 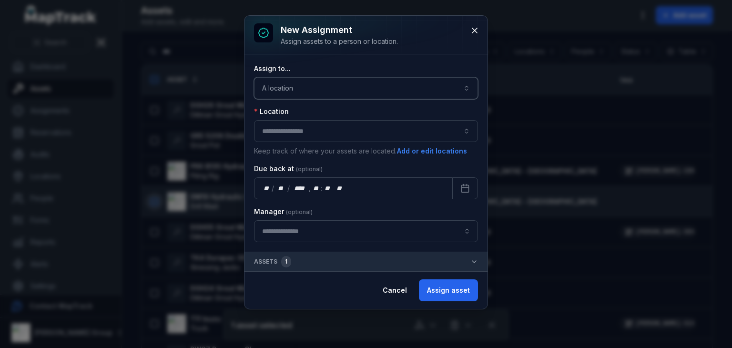 I want to click on label: Location, so click(x=271, y=112).